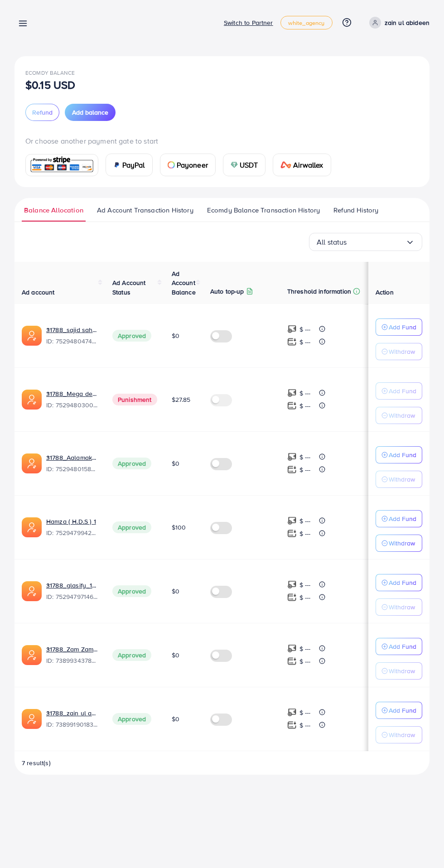 The width and height of the screenshot is (444, 868). Describe the element at coordinates (72, 719) in the screenshot. I see `div: <span class='underline'>31788_zain ul abideen_1720599622825</span></br>7389919018309910529` at that location.